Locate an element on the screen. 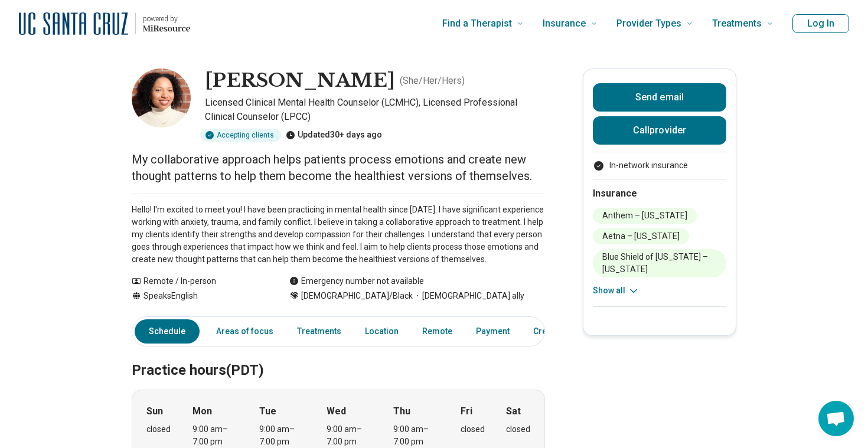 The height and width of the screenshot is (448, 868). p: powered by is located at coordinates (167, 19).